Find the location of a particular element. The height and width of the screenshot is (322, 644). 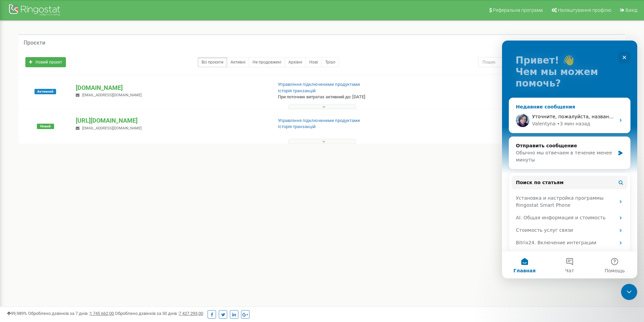

span: Налаштування профілю is located at coordinates (584, 10).